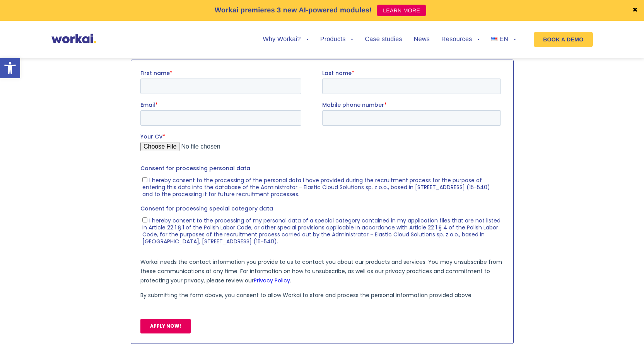  I want to click on span: I hereby consent to the processing of the personal data I have provided during the recruitment pr..., so click(176, 118).